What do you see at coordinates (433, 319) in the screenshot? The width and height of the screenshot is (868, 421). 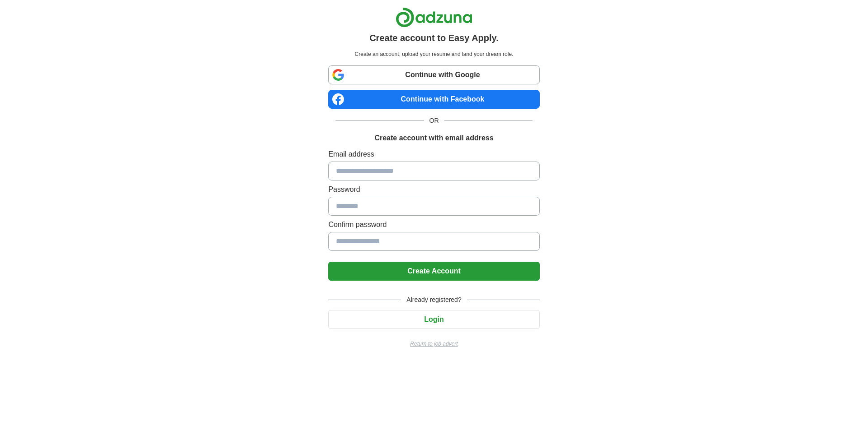 I see `a: Login` at bounding box center [433, 319].